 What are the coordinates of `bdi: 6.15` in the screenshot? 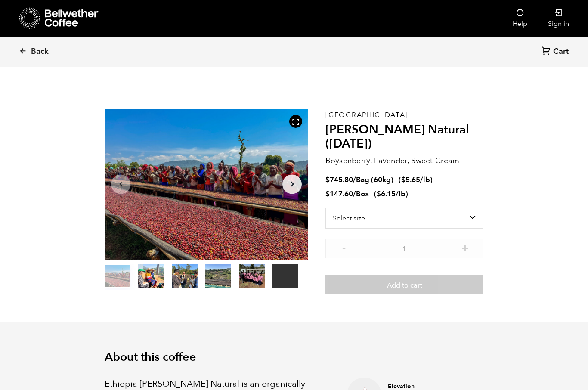 It's located at (386, 194).